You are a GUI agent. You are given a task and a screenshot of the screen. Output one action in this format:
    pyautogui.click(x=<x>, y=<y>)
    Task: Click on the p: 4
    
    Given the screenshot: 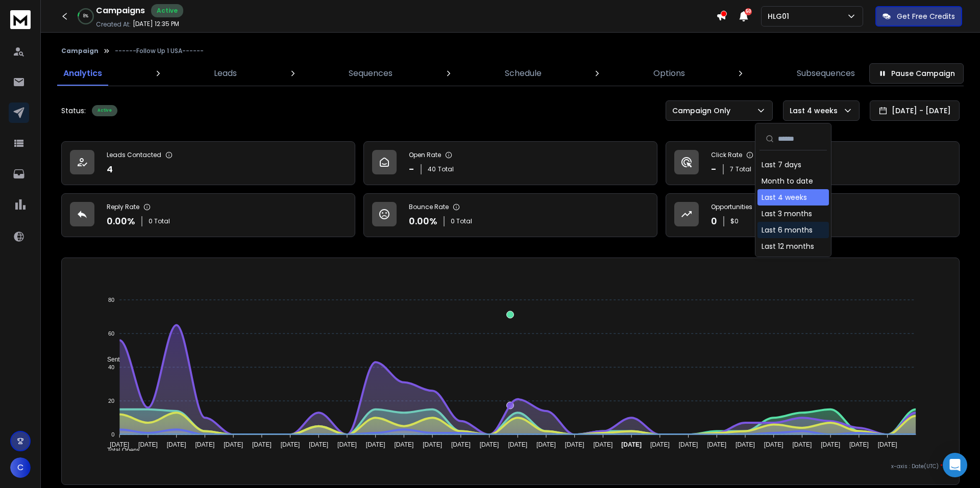 What is the action you would take?
    pyautogui.click(x=110, y=169)
    